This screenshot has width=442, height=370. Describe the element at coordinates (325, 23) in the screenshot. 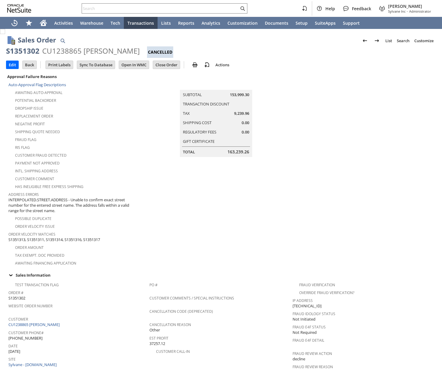

I see `a: SuiteApps` at that location.